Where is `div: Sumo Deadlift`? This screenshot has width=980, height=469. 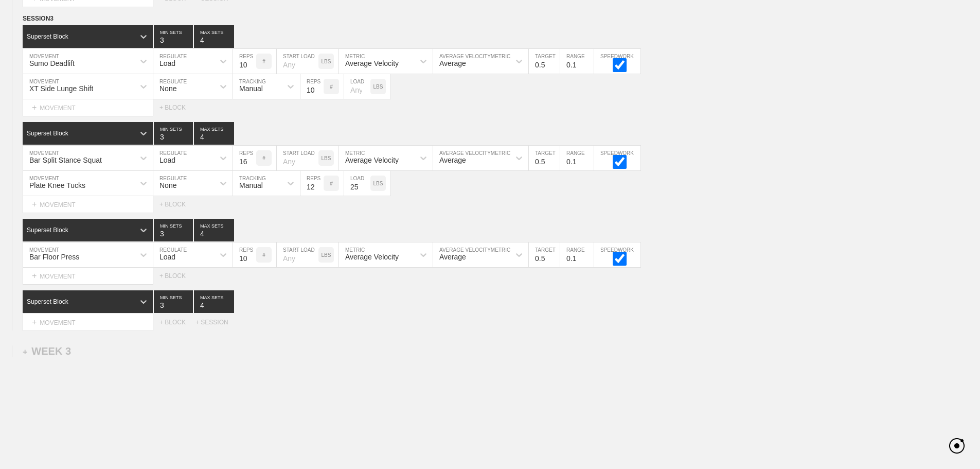
div: Sumo Deadlift is located at coordinates (52, 64).